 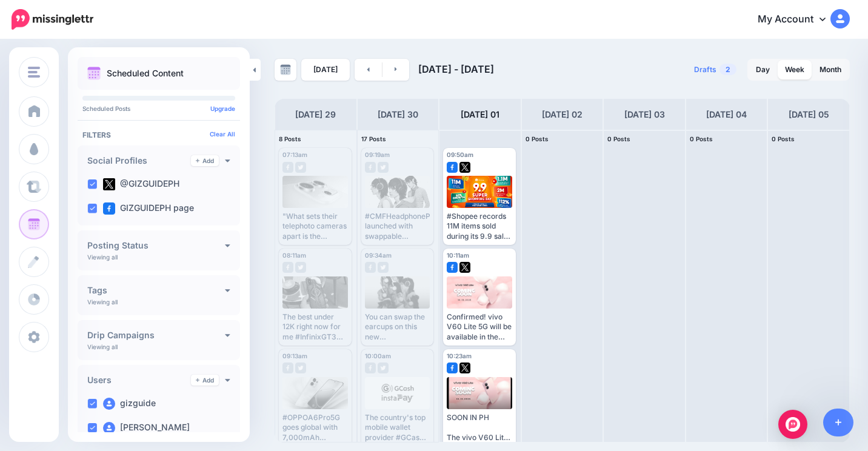 I want to click on a: My Account, so click(x=798, y=20).